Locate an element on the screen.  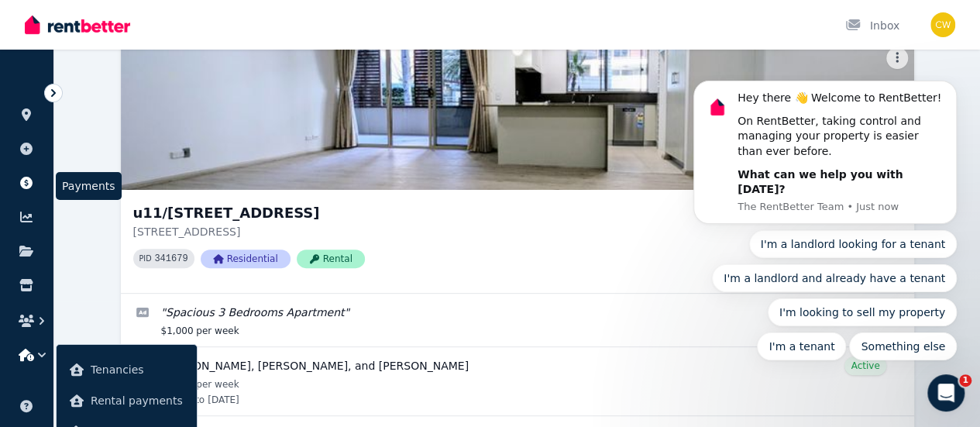
button: Quick reply: I'm looking to sell my property is located at coordinates (192, 237).